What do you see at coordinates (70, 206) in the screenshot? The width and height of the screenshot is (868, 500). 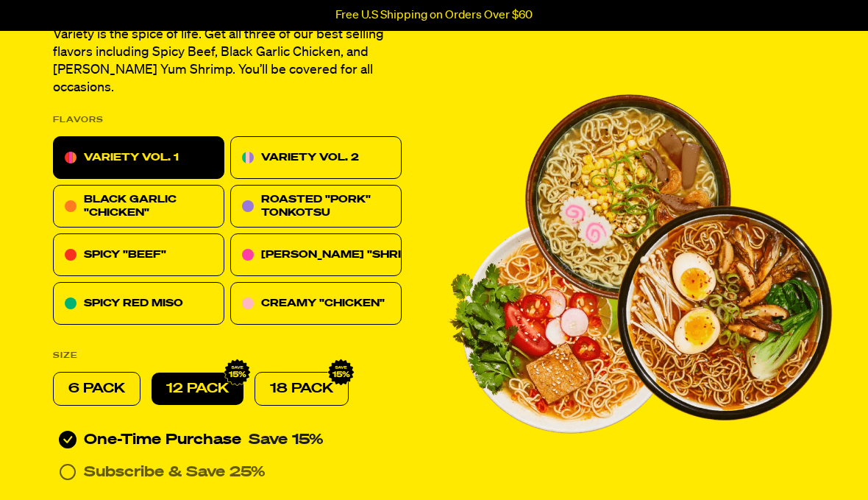 I see `img: icon-black-garlic-chicken.svg` at bounding box center [70, 206].